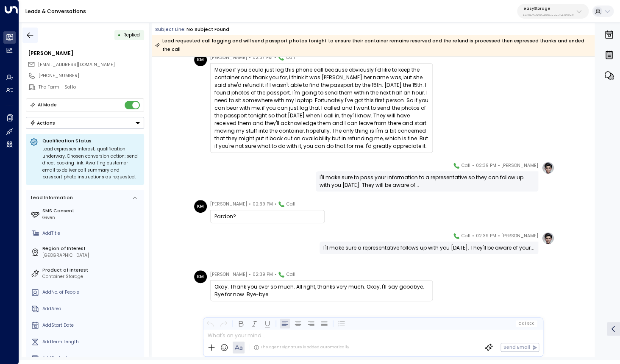  I want to click on span: Replied, so click(131, 35).